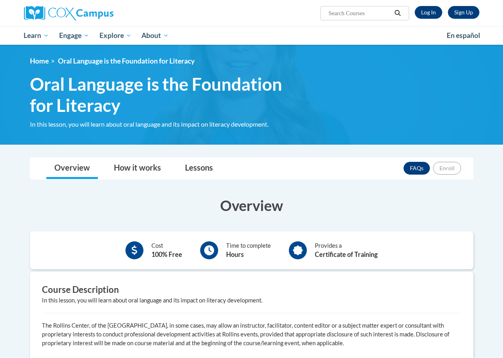 Image resolution: width=503 pixels, height=358 pixels. I want to click on a: Explore, so click(115, 36).